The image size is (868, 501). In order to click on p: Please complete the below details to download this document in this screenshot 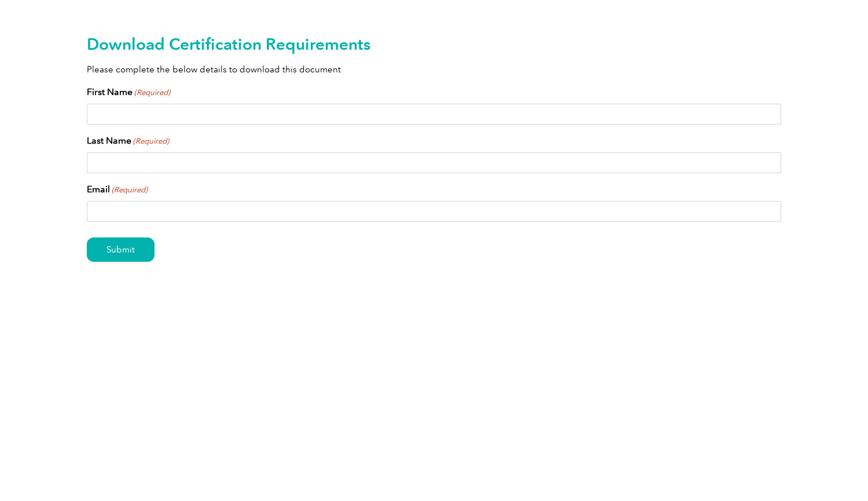, I will do `click(434, 69)`.